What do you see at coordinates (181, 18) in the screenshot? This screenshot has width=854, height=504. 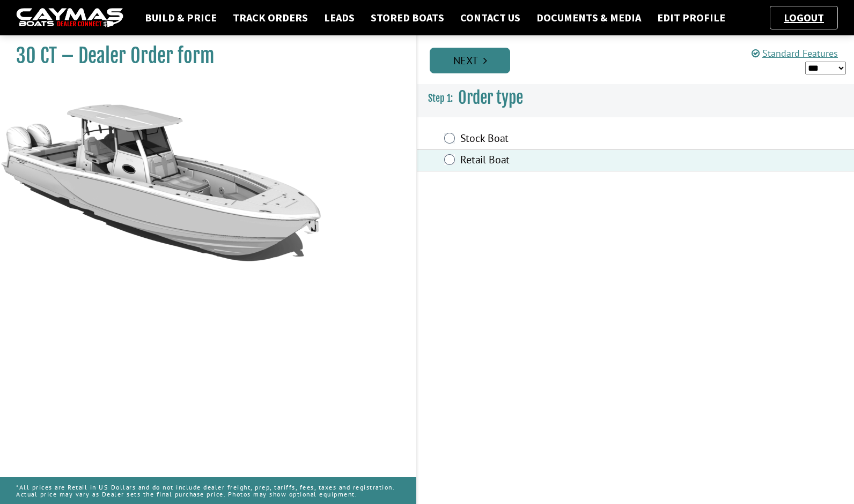 I see `a: Build & Price` at bounding box center [181, 18].